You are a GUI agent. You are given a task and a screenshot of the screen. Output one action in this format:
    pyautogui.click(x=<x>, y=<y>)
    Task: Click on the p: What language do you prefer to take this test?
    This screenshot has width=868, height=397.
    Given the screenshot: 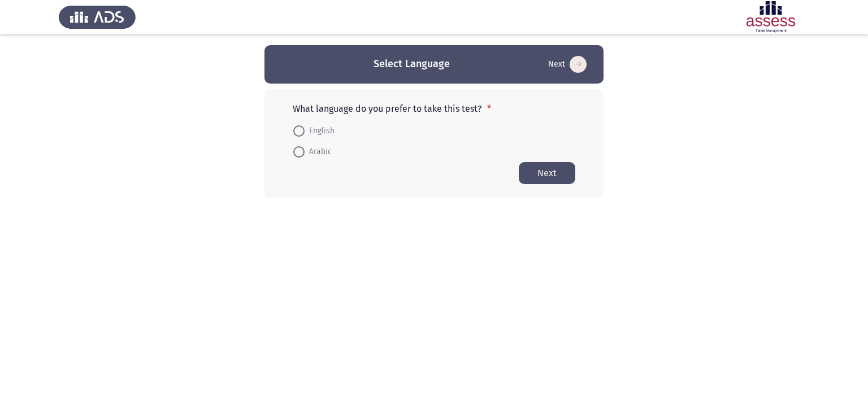 What is the action you would take?
    pyautogui.click(x=434, y=108)
    